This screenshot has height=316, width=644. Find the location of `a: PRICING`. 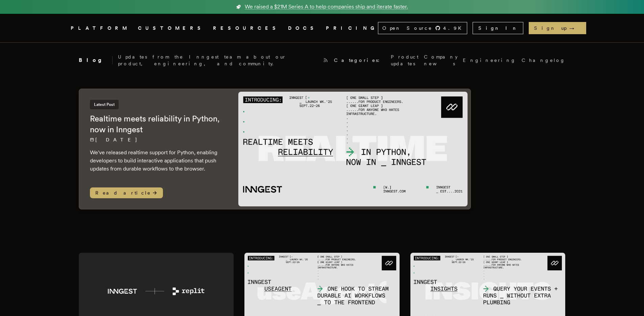

a: PRICING is located at coordinates (351, 28).